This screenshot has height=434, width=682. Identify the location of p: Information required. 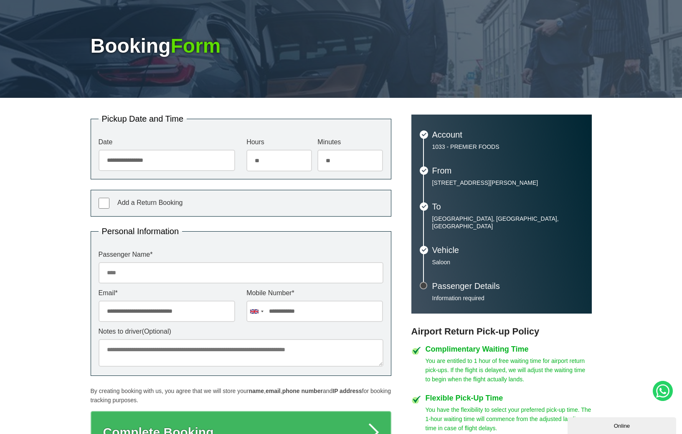
(508, 298).